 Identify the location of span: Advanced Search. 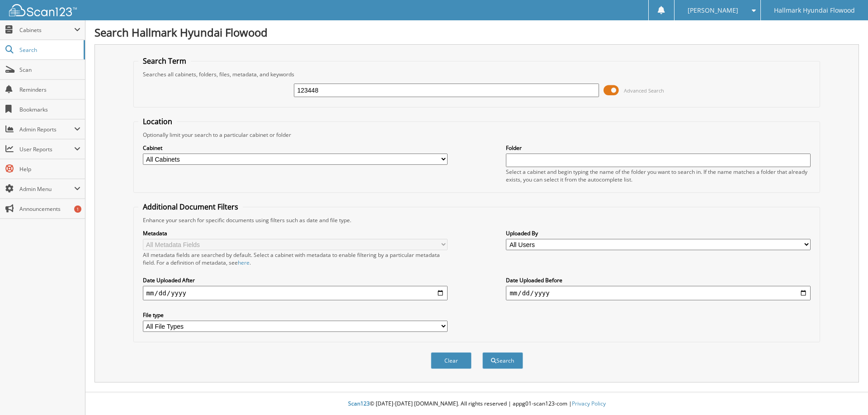
(644, 91).